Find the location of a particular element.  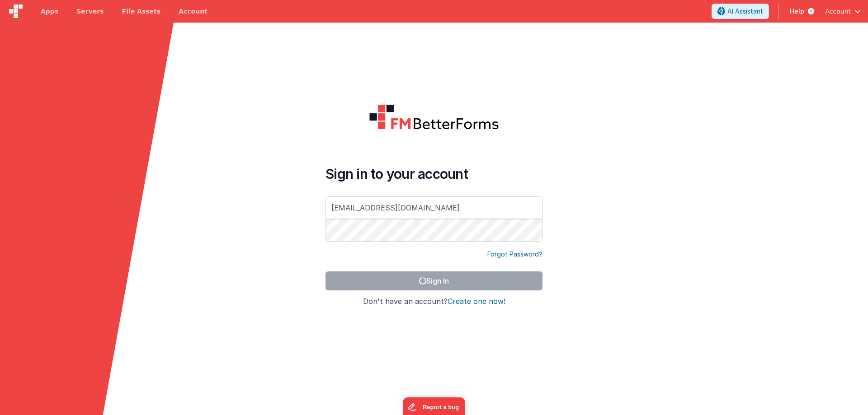

span: Servers is located at coordinates (90, 11).